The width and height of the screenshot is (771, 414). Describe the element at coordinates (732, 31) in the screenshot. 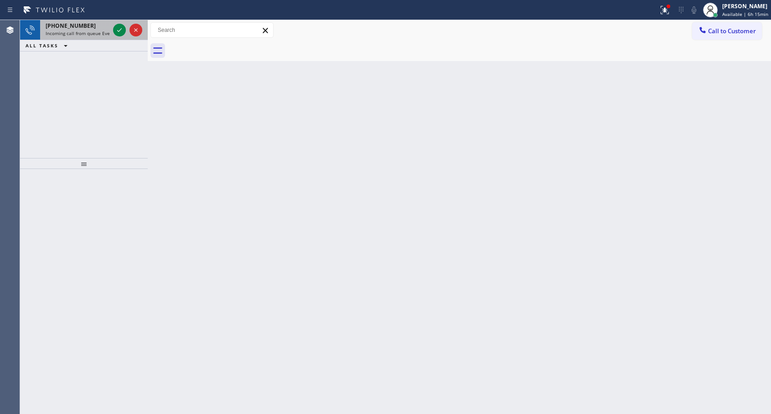

I see `span: Call to Customer` at that location.